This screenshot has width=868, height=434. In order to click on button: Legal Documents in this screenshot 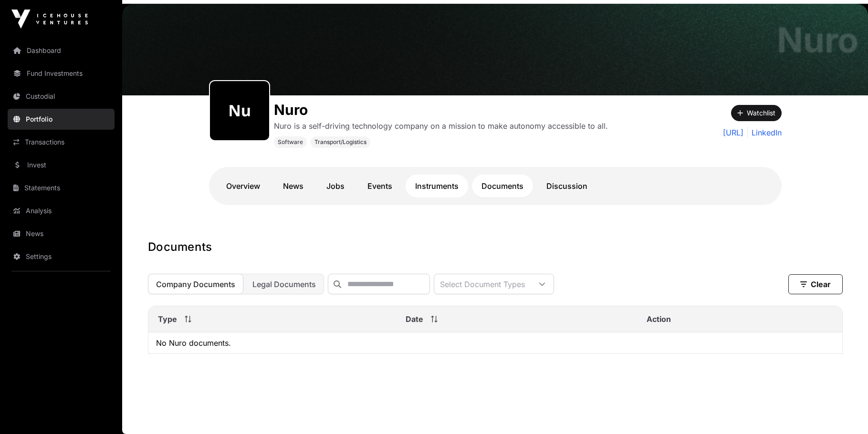, I will do `click(284, 284)`.